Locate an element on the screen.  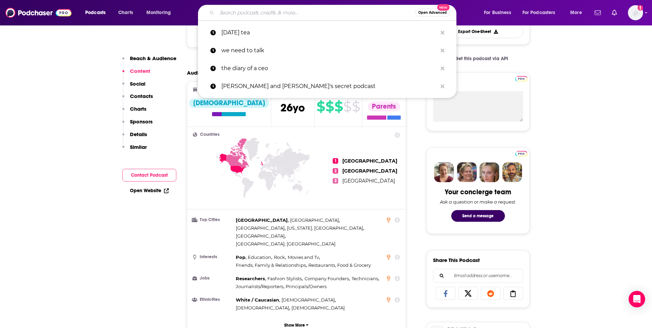
p: Social is located at coordinates (138, 84).